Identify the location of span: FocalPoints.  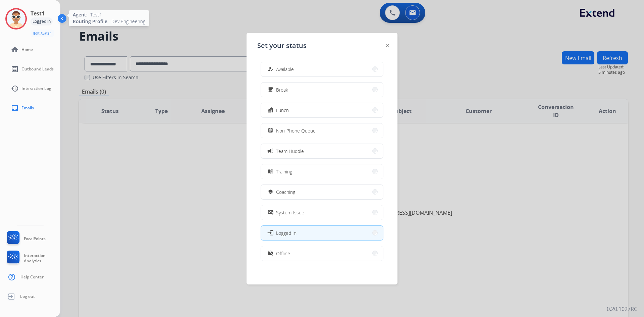
(34, 239).